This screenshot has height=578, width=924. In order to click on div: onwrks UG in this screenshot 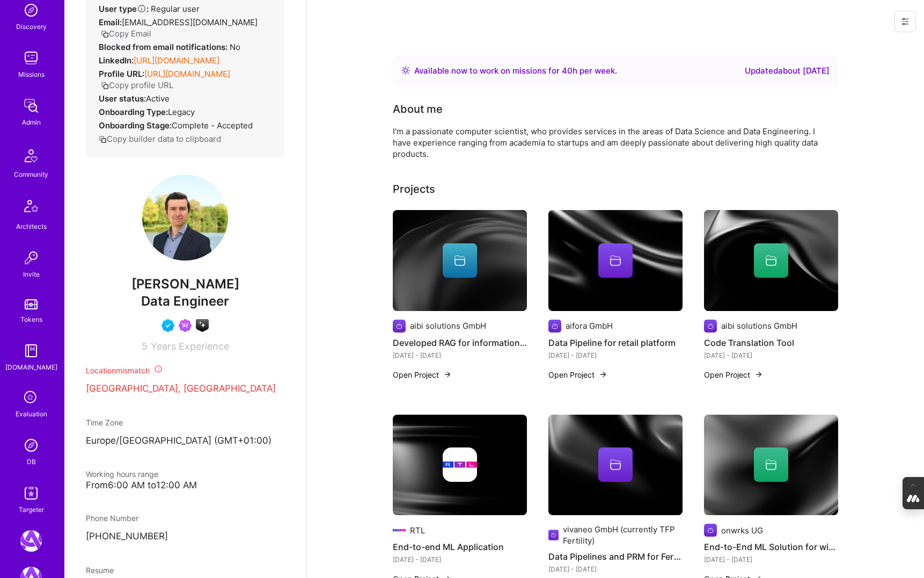, I will do `click(743, 530)`.